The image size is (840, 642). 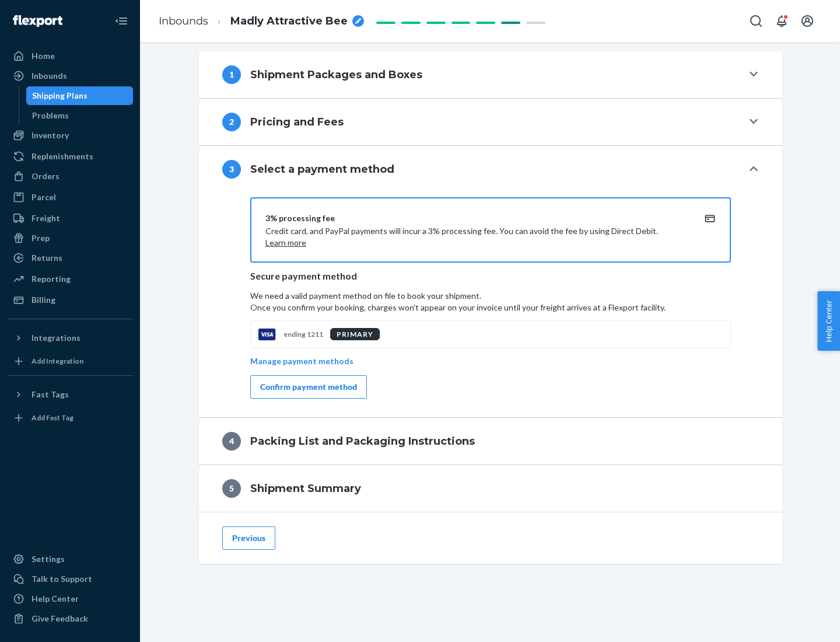 What do you see at coordinates (70, 135) in the screenshot?
I see `a: Inventory` at bounding box center [70, 135].